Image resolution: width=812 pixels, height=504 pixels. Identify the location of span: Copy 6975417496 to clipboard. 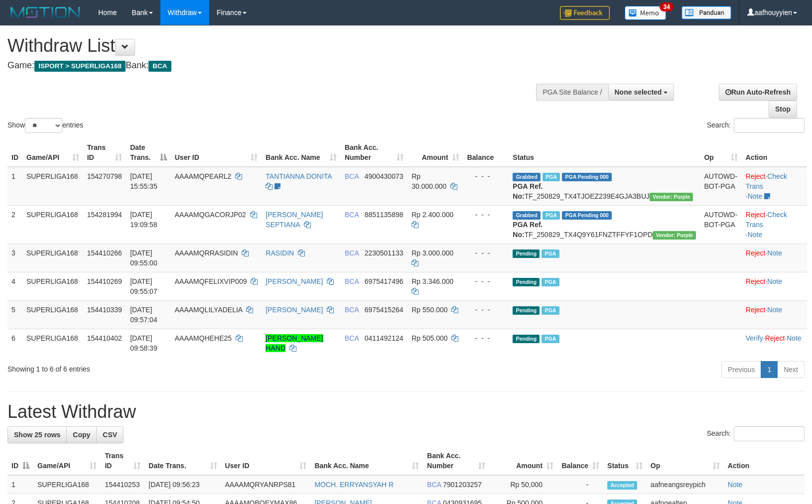
(384, 281).